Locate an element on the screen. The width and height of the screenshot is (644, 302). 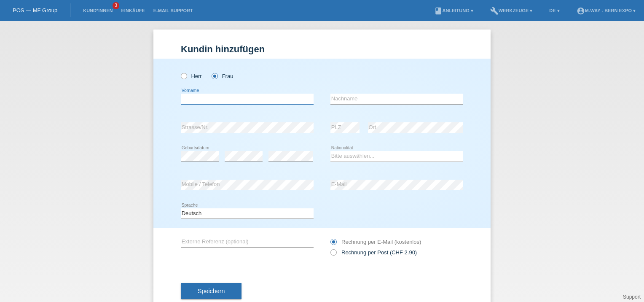
span: 3 is located at coordinates (116, 5).